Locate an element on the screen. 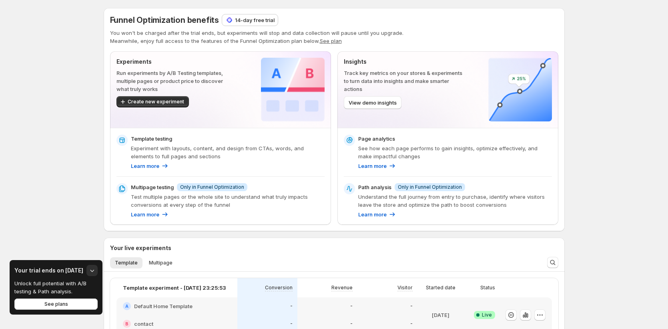 The image size is (668, 329). p: Meanwhile, enjoy full access to the features of the Funnel Optimization plan below. is located at coordinates (334, 41).